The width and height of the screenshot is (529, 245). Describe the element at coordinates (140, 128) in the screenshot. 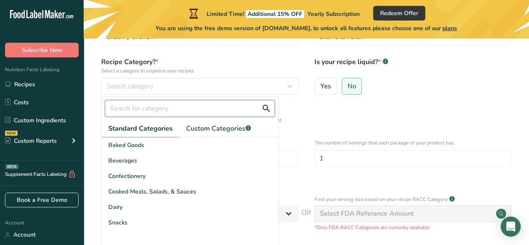

I see `span: Standard Categories` at that location.